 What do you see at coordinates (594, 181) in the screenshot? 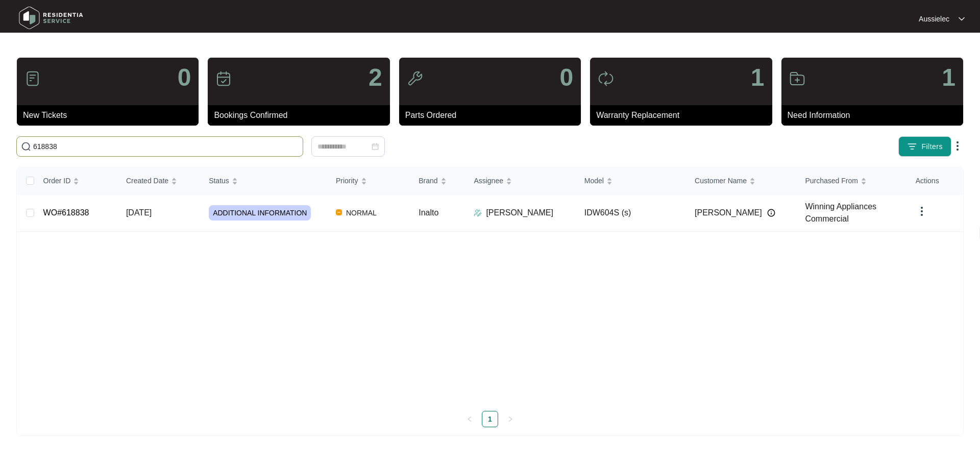
I see `span: Model` at bounding box center [594, 181].